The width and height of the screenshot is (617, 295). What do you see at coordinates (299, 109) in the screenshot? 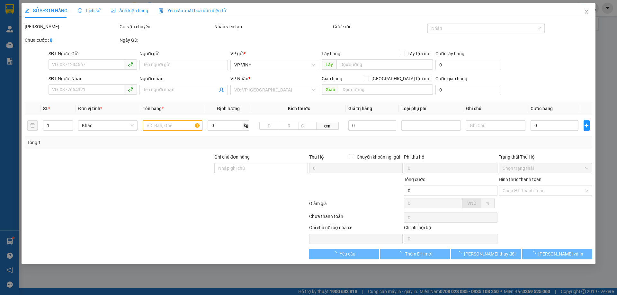
I see `span: Kích thước` at bounding box center [299, 109].